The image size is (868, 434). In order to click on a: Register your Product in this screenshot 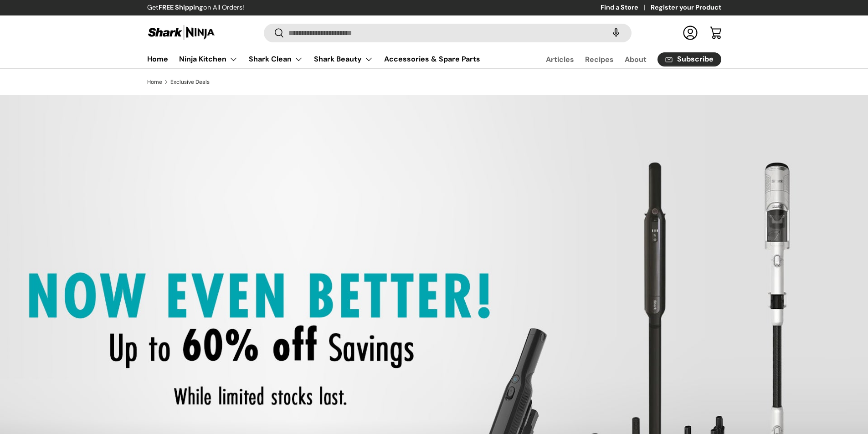, I will do `click(686, 8)`.